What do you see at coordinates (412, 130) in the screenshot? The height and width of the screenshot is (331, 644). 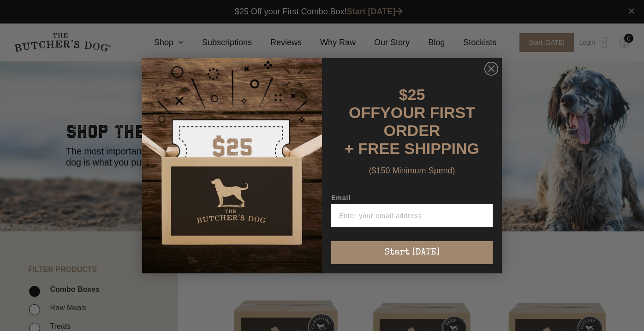 I see `span: YOUR FIRST ORDER + FREE SHIPPING` at bounding box center [412, 130].